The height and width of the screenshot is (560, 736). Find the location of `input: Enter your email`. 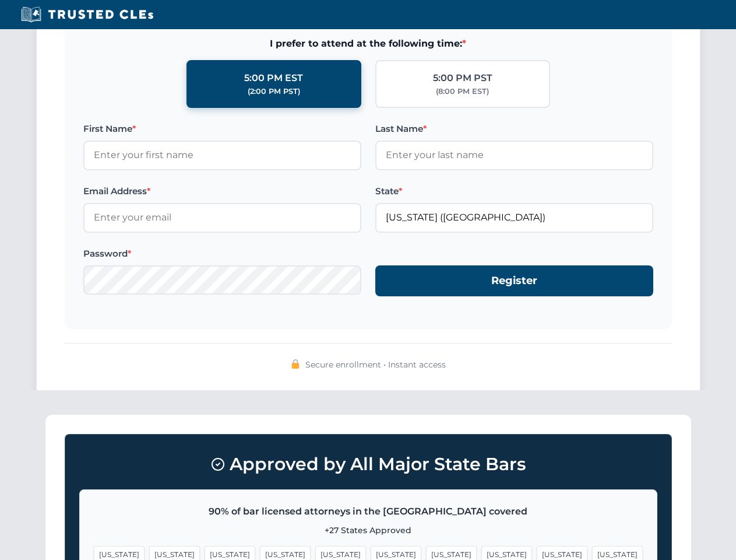

input: Enter your email is located at coordinates (222, 217).